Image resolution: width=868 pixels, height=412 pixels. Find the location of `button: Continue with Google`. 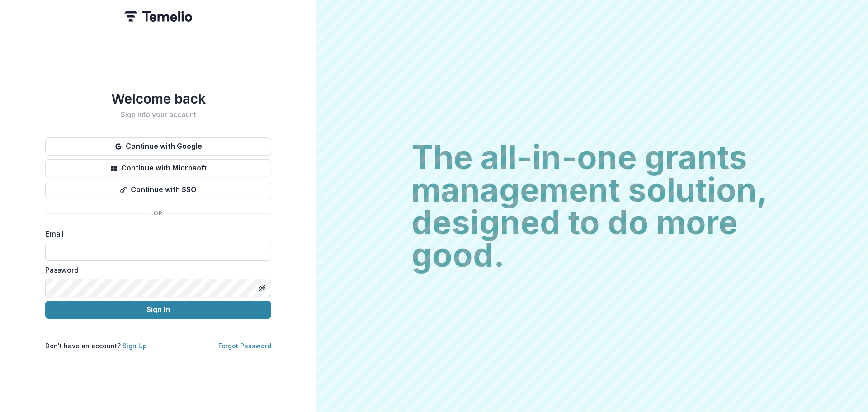

button: Continue with Google is located at coordinates (158, 147).